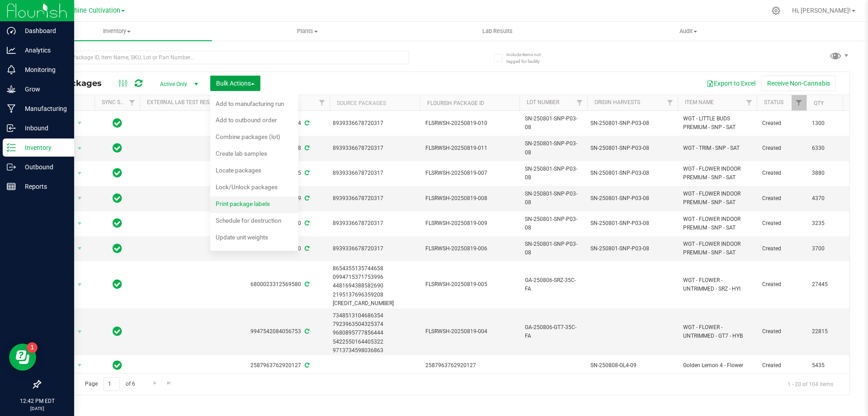 This screenshot has height=416, width=868. I want to click on div: 9680895777856444, so click(375, 333).